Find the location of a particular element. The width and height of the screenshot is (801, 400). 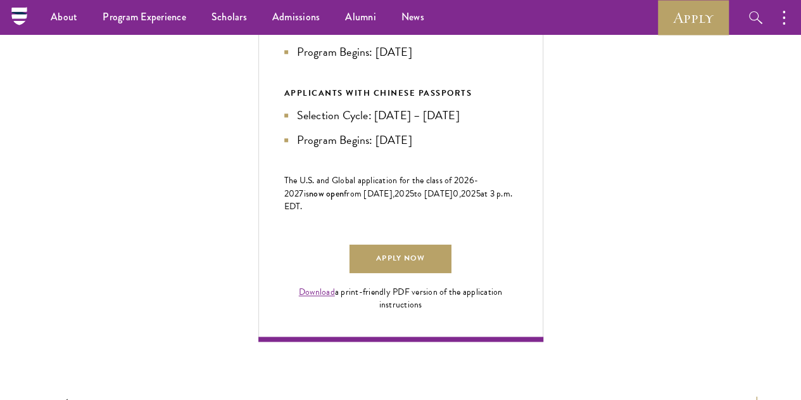

span: at 3 p.m. EDT. is located at coordinates (398, 200).